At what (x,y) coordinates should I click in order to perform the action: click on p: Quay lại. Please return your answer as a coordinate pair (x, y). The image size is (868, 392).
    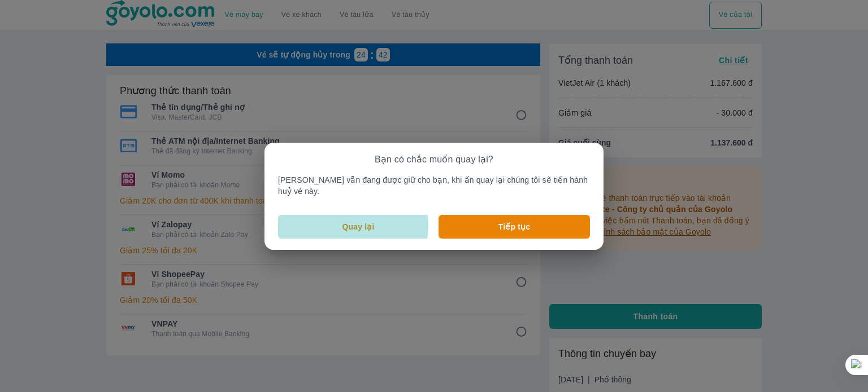
    Looking at the image, I should click on (358, 227).